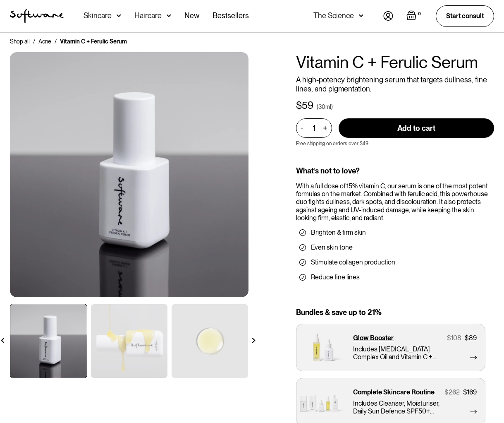 The width and height of the screenshot is (504, 423). Describe the element at coordinates (395, 277) in the screenshot. I see `li: Reduce fine lines` at that location.